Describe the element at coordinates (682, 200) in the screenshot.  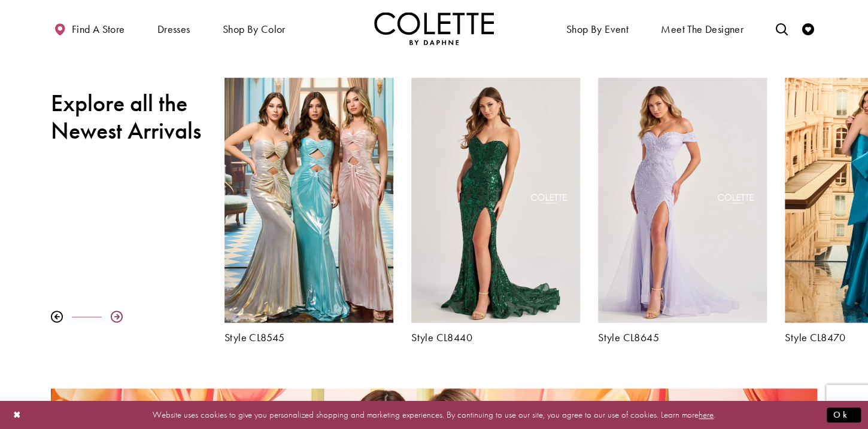
I see `a: Visit Colette by Daphne Style No. CL8645 Page` at that location.